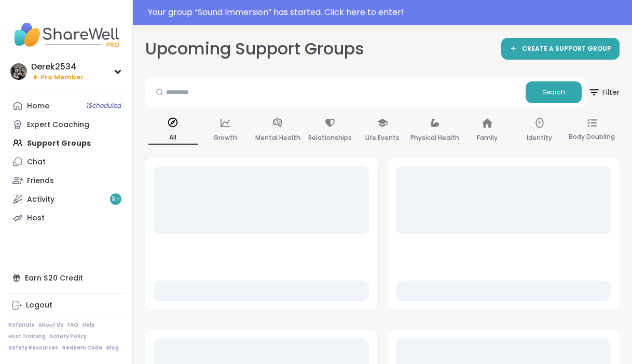  I want to click on button: Search, so click(554, 92).